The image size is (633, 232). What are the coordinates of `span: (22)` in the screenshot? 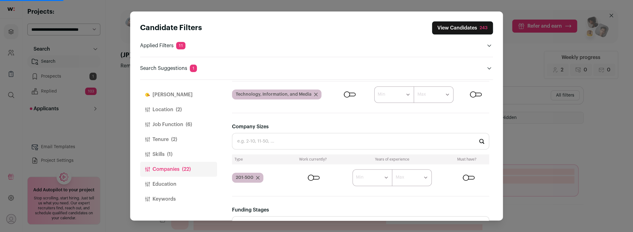 It's located at (186, 169).